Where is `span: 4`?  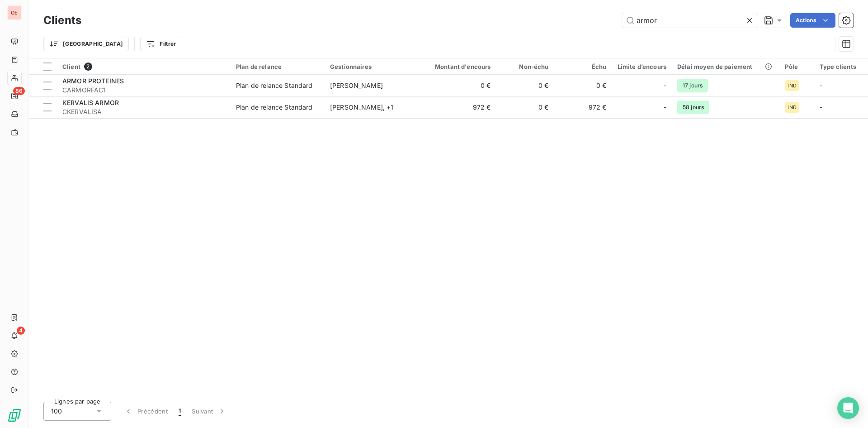
span: 4 is located at coordinates (21, 330).